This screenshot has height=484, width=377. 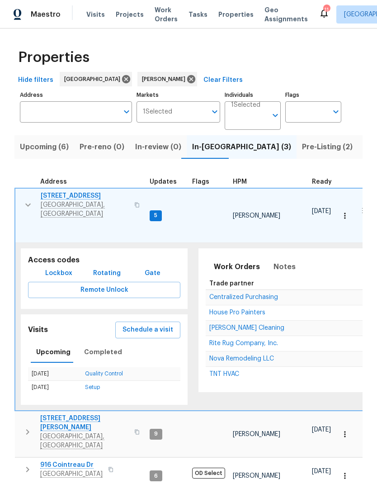 What do you see at coordinates (223, 80) in the screenshot?
I see `button: Clear Filters` at bounding box center [223, 80].